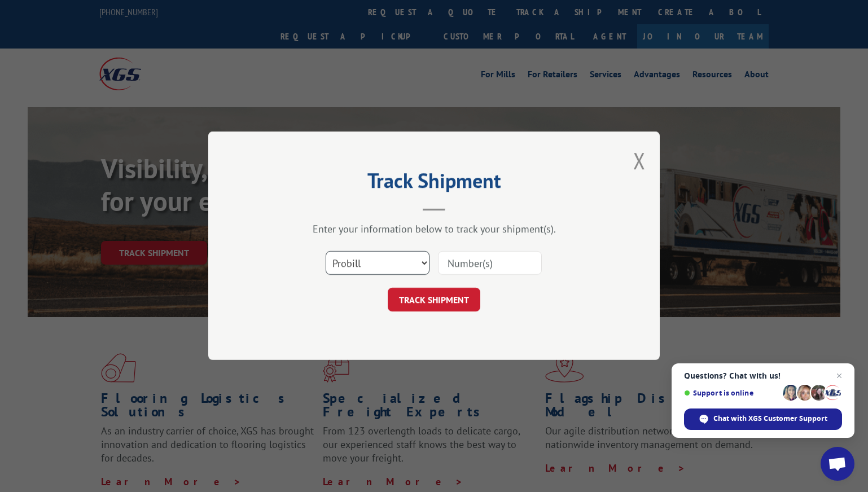  I want to click on input: Number(s), so click(490, 263).